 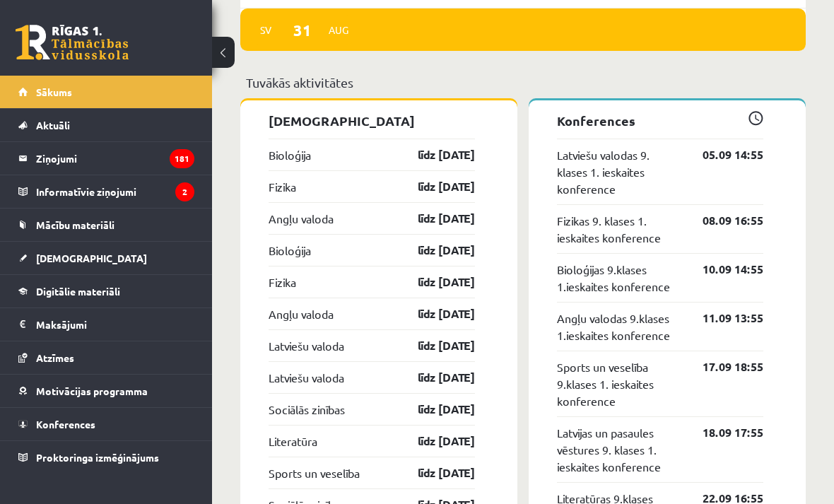 What do you see at coordinates (53, 125) in the screenshot?
I see `span: Aktuāli` at bounding box center [53, 125].